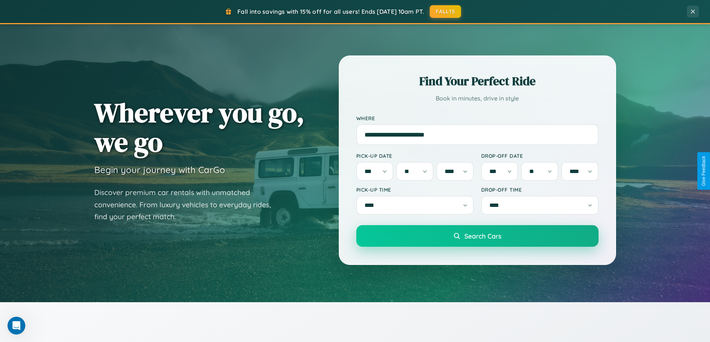  Describe the element at coordinates (483, 236) in the screenshot. I see `span: Search Cars` at that location.